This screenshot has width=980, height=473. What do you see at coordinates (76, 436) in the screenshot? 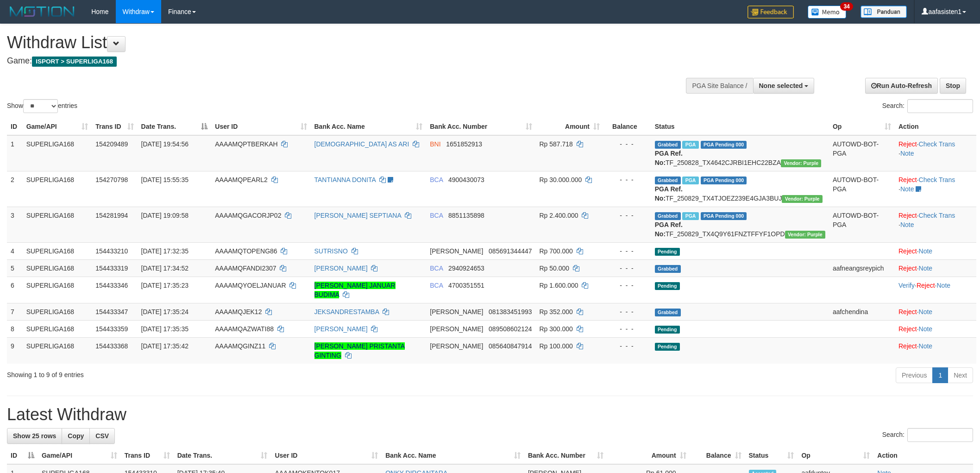
I see `a: Copy` at bounding box center [76, 436].